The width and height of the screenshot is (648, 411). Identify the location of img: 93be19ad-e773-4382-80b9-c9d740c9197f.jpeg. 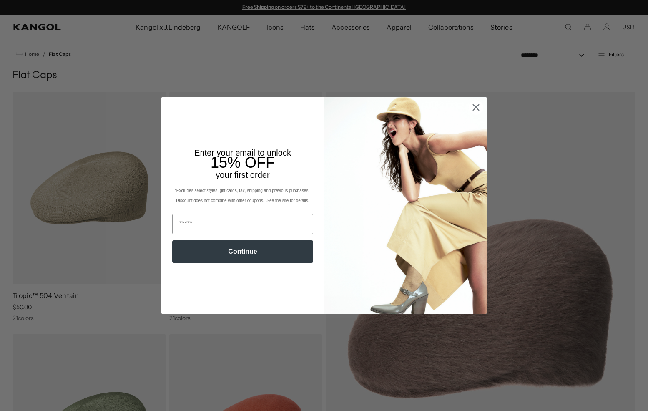
(405, 205).